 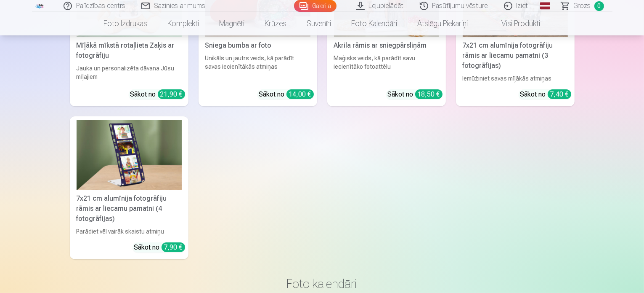 What do you see at coordinates (258, 46) in the screenshot?
I see `div: Sniega bumba ar foto` at bounding box center [258, 46].